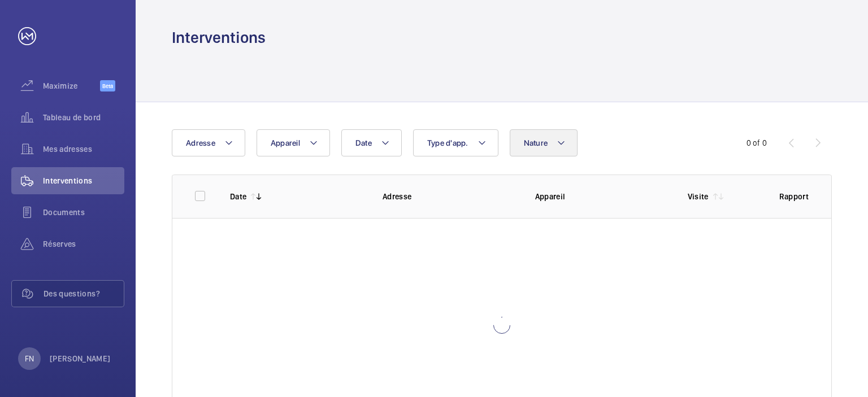 This screenshot has height=397, width=868. Describe the element at coordinates (83, 181) in the screenshot. I see `span: Interventions` at that location.